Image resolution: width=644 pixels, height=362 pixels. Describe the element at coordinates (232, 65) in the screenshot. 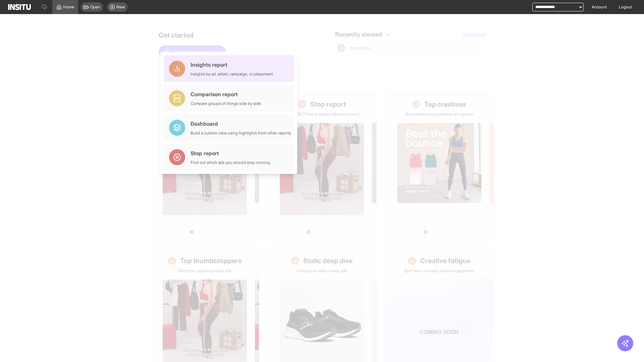

I see `div: Insights report` at that location.